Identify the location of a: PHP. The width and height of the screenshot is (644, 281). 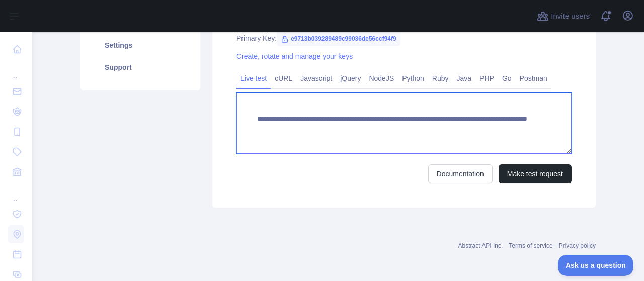
(486, 78).